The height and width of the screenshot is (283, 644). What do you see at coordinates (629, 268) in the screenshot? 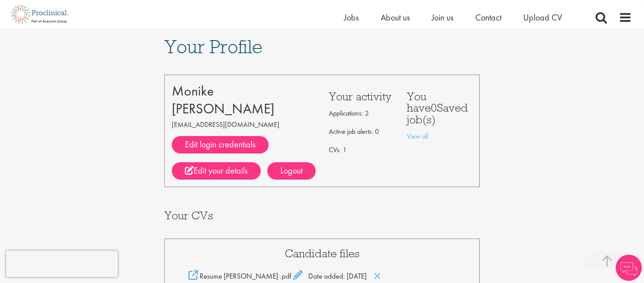
I see `img: Chatbot` at bounding box center [629, 268].